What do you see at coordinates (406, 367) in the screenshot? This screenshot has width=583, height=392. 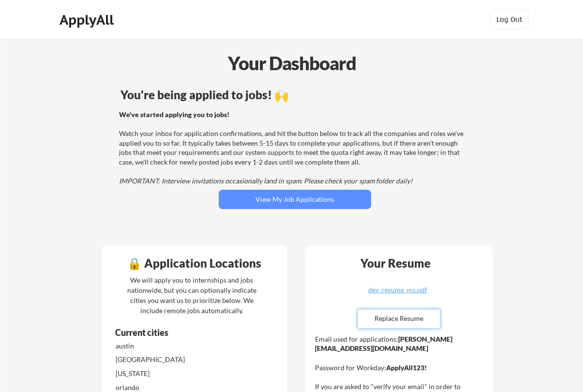 I see `strong: ApplyAll123!` at bounding box center [406, 367].